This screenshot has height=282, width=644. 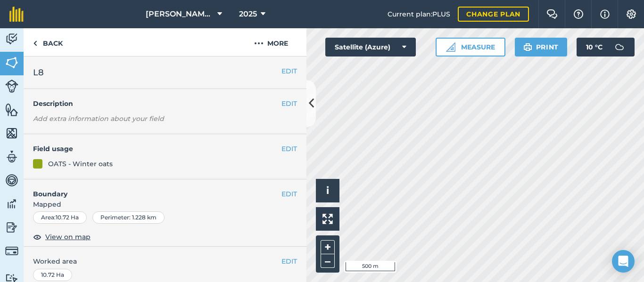 I want to click on h4: Field usage, so click(x=157, y=149).